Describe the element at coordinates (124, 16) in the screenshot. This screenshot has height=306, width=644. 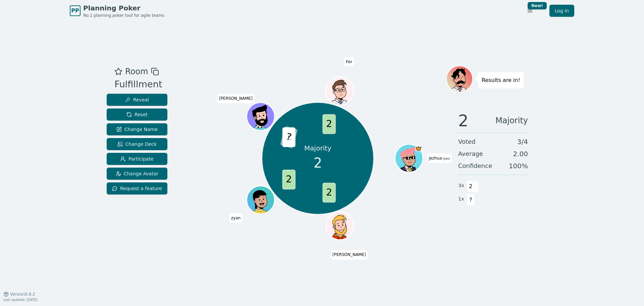
I see `span: No.1 planning poker tool for agile teams` at that location.